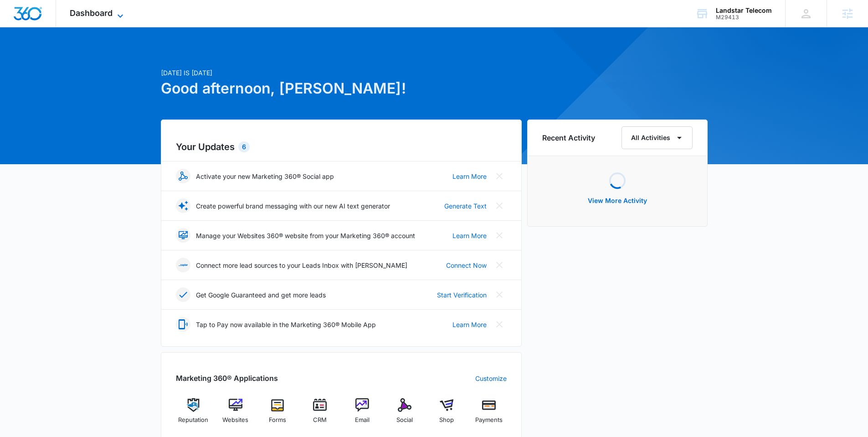 The image size is (868, 437). Describe the element at coordinates (489, 415) in the screenshot. I see `a: Payments` at that location.